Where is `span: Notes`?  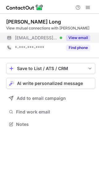
span: Notes is located at coordinates (54, 124).